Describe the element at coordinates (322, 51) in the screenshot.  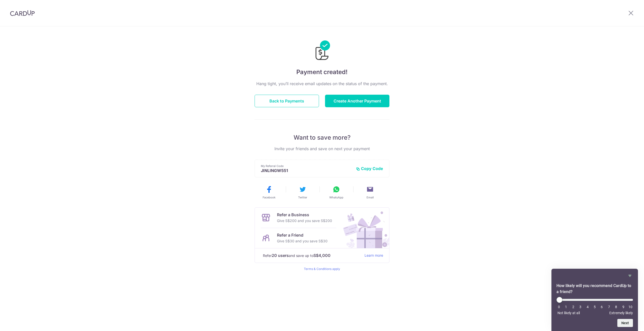
I see `img: Payments` at that location.